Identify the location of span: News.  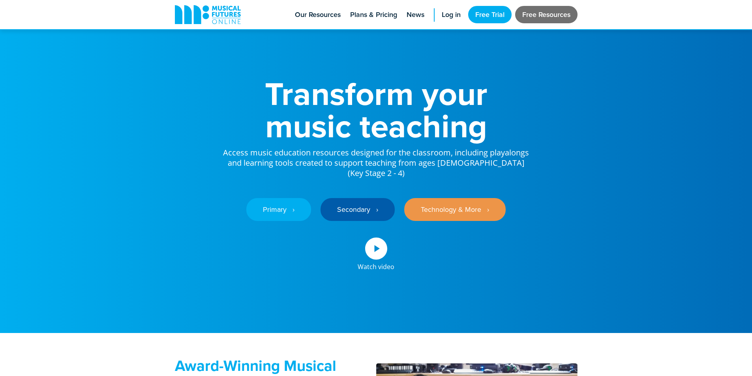
(415, 15).